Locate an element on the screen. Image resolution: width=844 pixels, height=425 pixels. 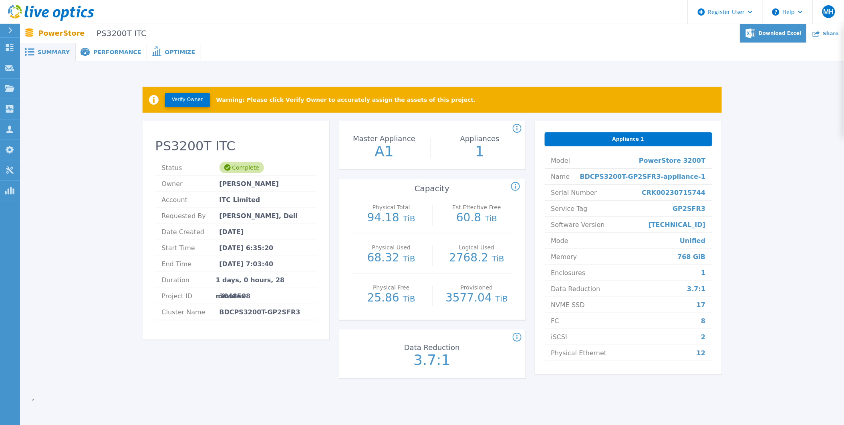
p: A1 is located at coordinates (384, 151).